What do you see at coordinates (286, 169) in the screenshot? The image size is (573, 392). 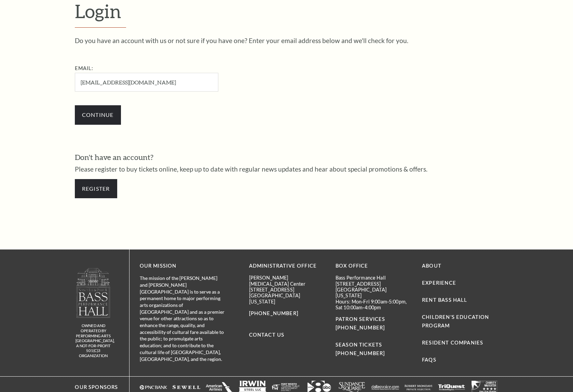 I see `p: Please register to buy tickets online, keep up to date with regular news updates and hear about s...` at bounding box center [286, 169].